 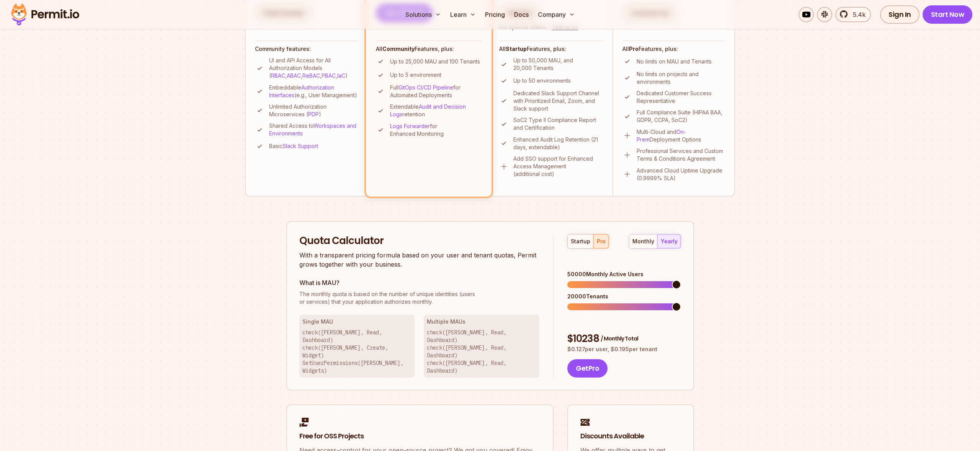 What do you see at coordinates (329, 75) in the screenshot?
I see `a: PBAC` at bounding box center [329, 75].